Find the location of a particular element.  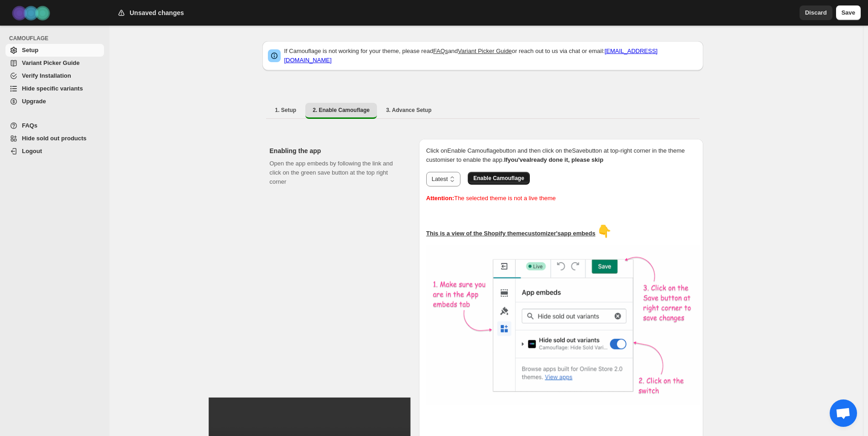

a: Setup is located at coordinates (55, 50).